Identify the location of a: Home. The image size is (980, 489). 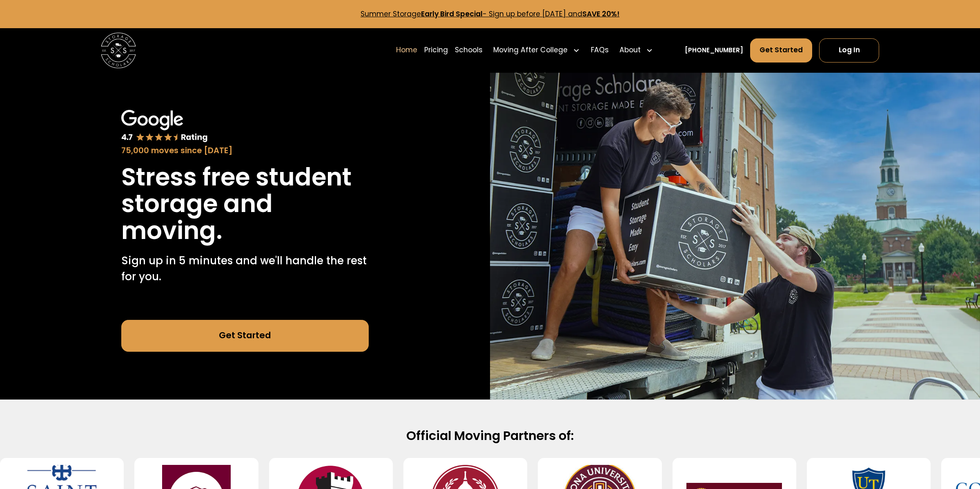
(407, 50).